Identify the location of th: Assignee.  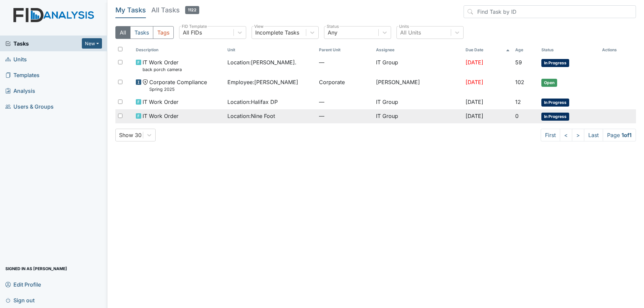
(418, 50).